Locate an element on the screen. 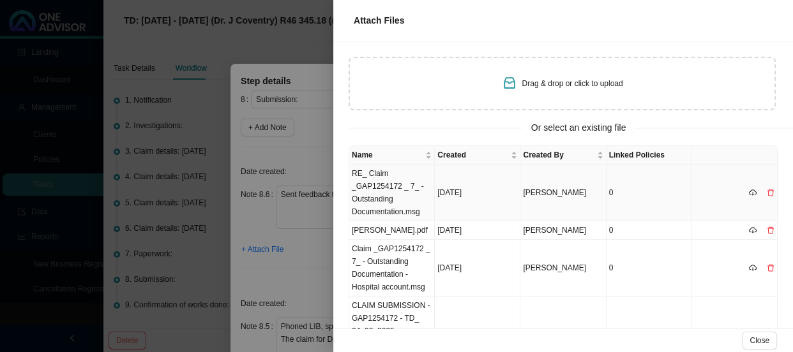  span: Created By is located at coordinates (558, 155).